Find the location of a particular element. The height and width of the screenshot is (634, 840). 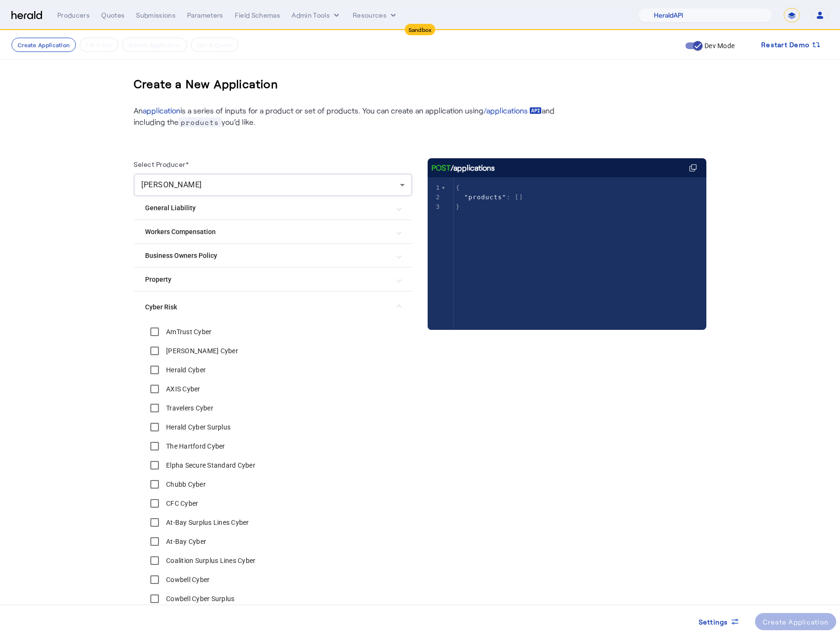

mat-panel-title: General Liability is located at coordinates (267, 208).